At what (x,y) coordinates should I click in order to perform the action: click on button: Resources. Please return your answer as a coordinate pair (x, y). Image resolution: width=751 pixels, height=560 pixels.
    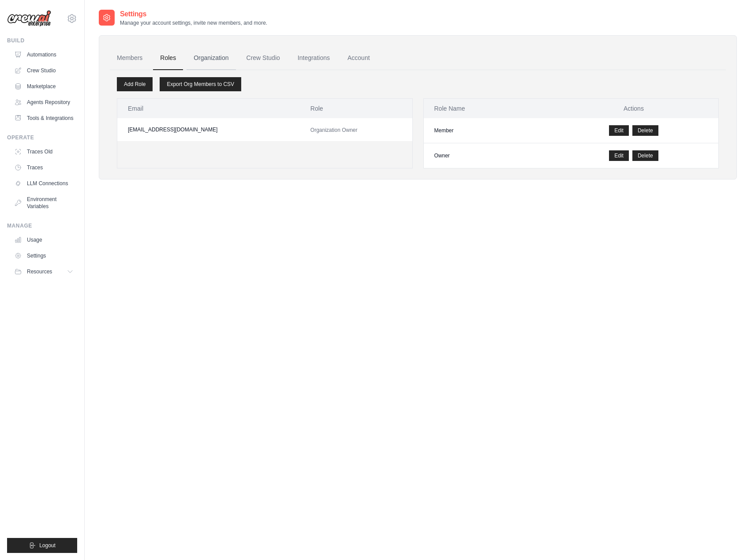
    Looking at the image, I should click on (43, 272).